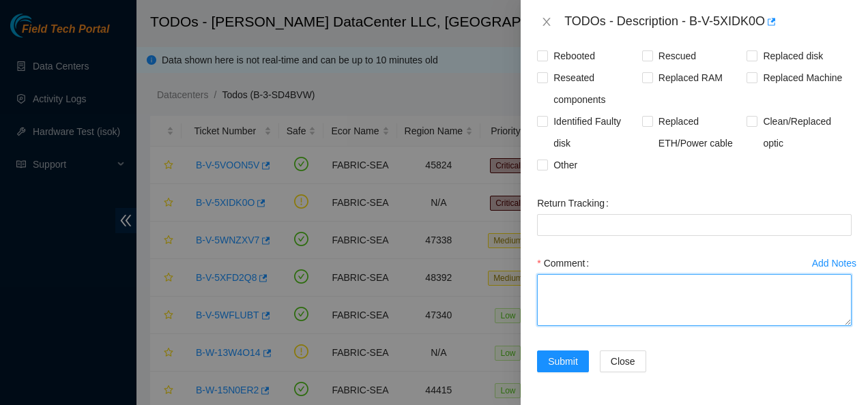  Describe the element at coordinates (691, 78) in the screenshot. I see `span: Replaced RAM` at that location.